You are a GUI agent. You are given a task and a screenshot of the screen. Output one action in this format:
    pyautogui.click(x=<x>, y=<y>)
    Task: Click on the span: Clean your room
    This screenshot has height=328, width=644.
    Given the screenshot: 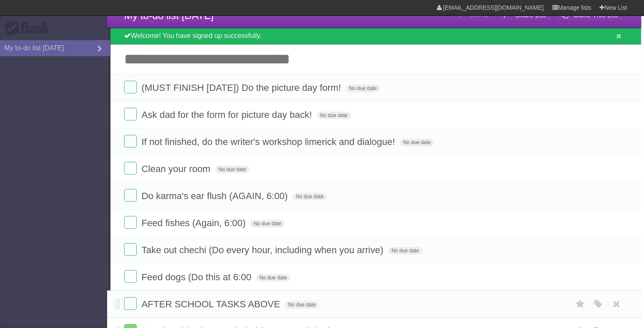 What is the action you would take?
    pyautogui.click(x=177, y=169)
    